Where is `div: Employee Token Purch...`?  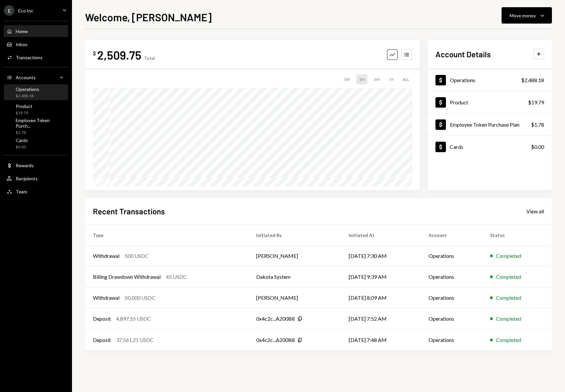
div: Employee Token Purch... is located at coordinates (40, 123).